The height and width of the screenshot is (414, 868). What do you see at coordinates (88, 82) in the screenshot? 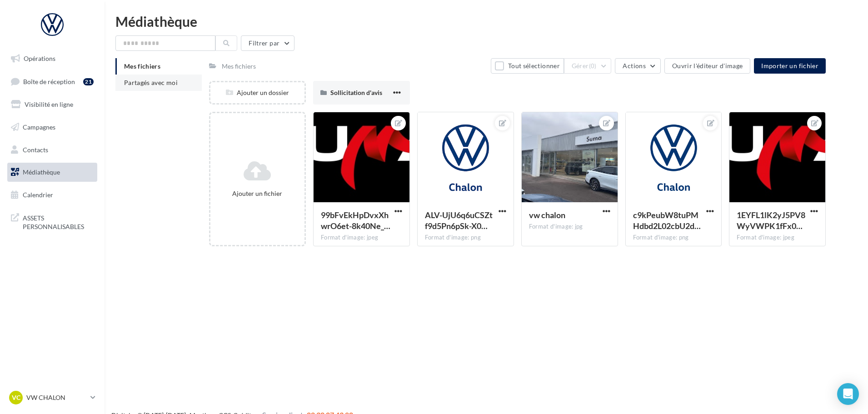
I see `div: 21` at bounding box center [88, 82].